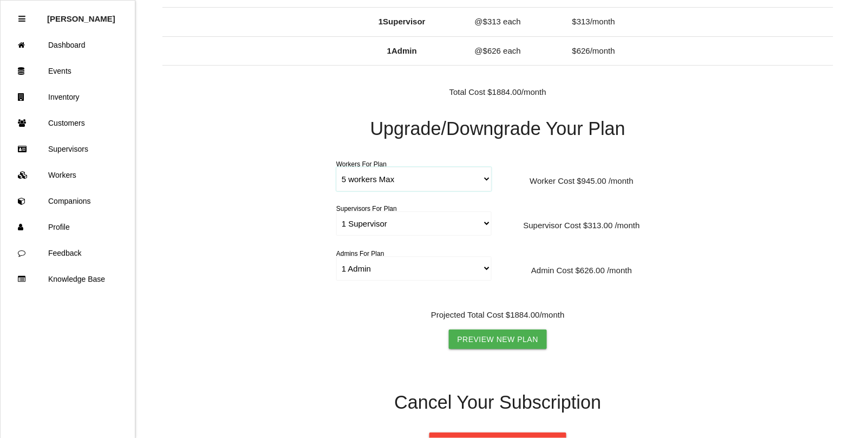  I want to click on label: Admins For Plan, so click(360, 253).